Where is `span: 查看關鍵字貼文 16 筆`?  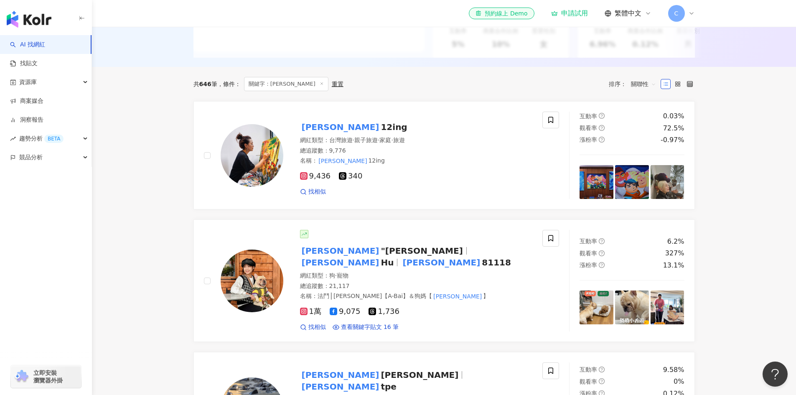
span: 查看關鍵字貼文 16 筆 is located at coordinates (370, 327).